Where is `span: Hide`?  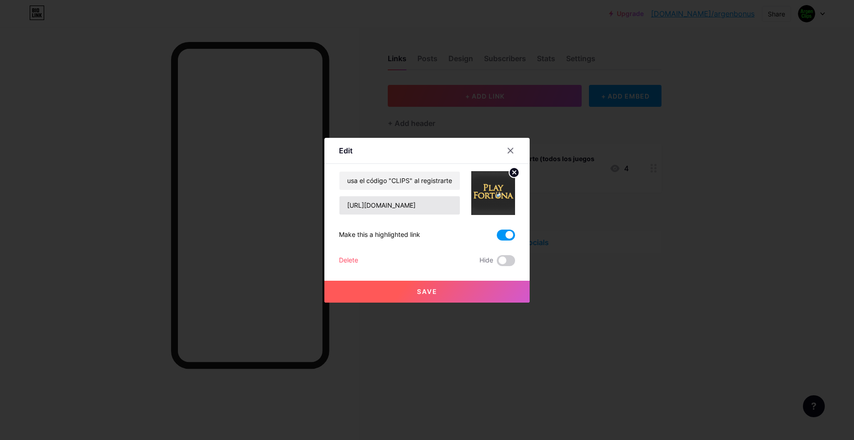 span: Hide is located at coordinates (486, 261).